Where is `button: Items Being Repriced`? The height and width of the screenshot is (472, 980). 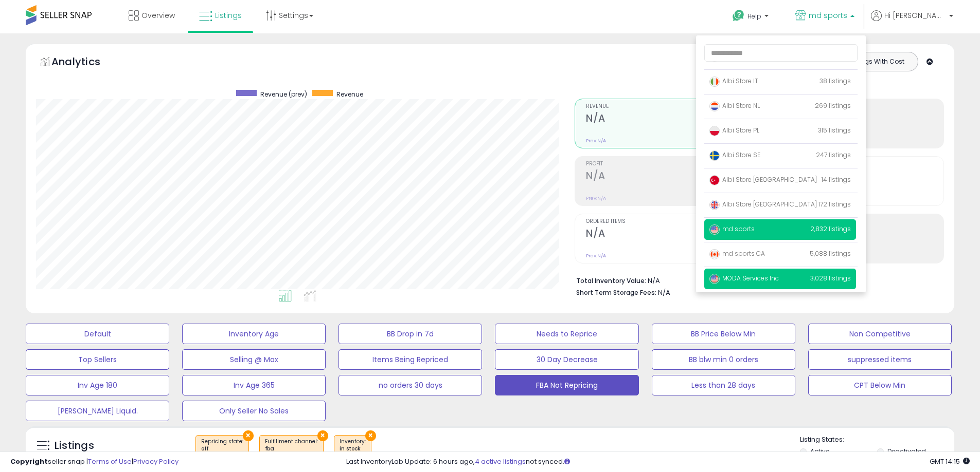 button: Items Being Repriced is located at coordinates (410, 360).